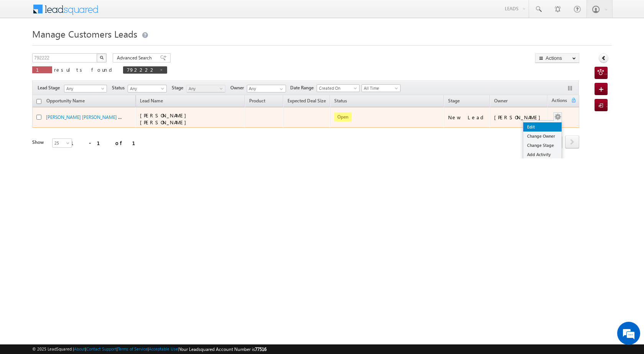 Image resolution: width=644 pixels, height=354 pixels. What do you see at coordinates (63, 143) in the screenshot?
I see `span: 25` at bounding box center [63, 143].